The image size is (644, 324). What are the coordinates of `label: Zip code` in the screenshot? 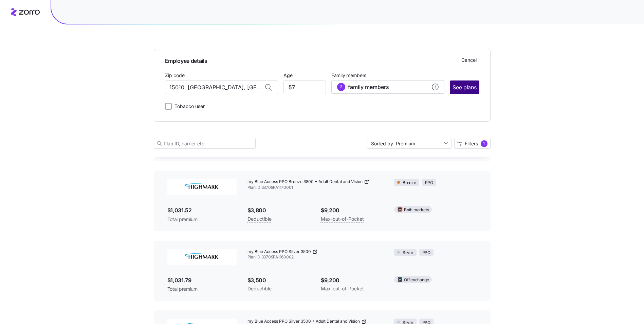 It's located at (175, 75).